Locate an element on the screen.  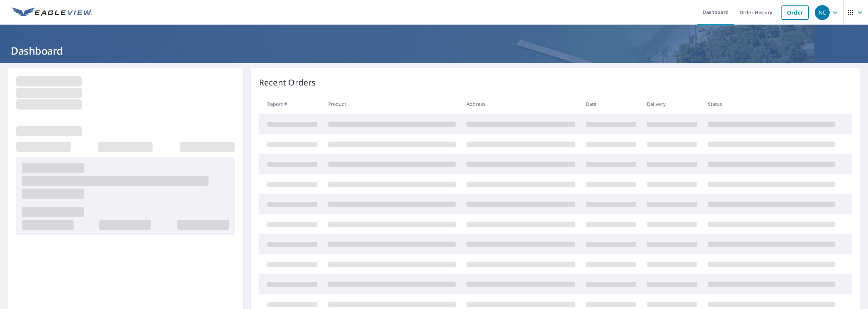
div: NC is located at coordinates (822, 12).